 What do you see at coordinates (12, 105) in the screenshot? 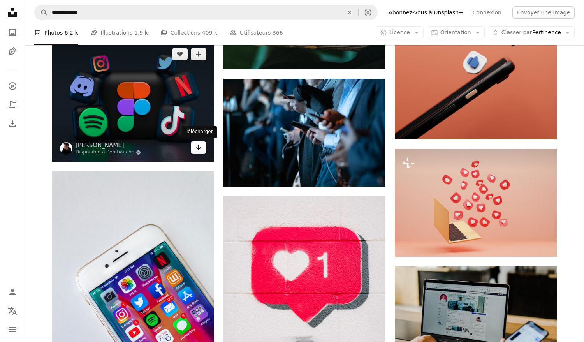
I see `a: Collections` at bounding box center [12, 105].